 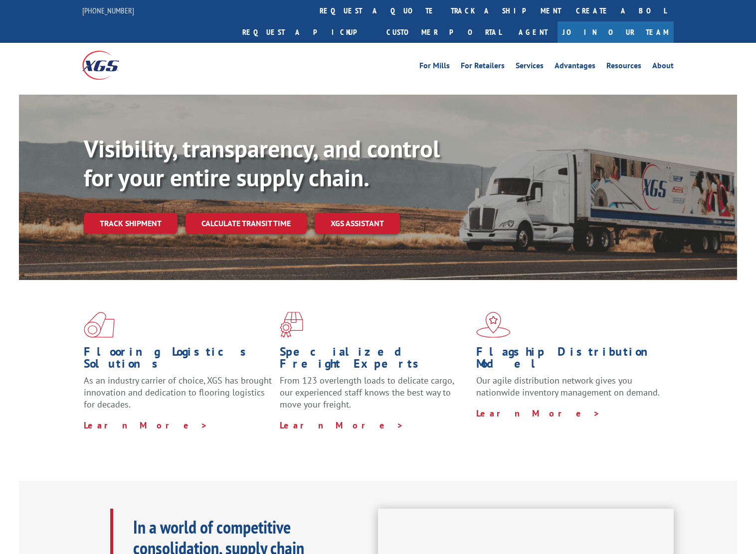 I want to click on h1: Specialized Freight Experts, so click(x=374, y=360).